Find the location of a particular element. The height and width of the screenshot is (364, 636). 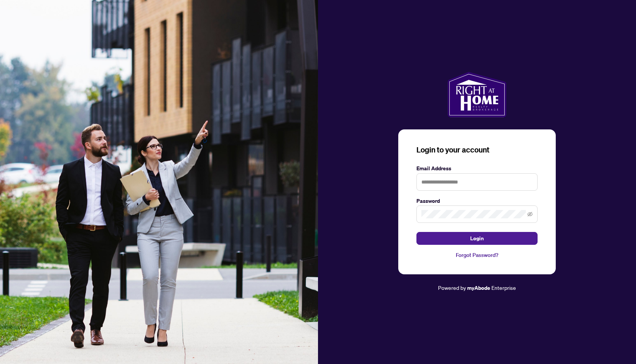

span: Login is located at coordinates (477, 238).